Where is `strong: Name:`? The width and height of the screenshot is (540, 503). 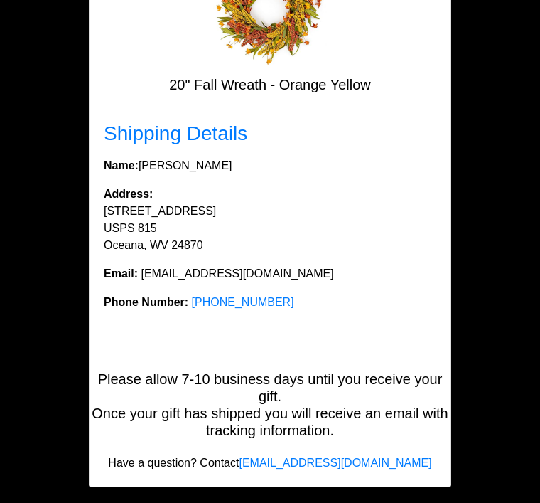
strong: Name: is located at coordinates (121, 165).